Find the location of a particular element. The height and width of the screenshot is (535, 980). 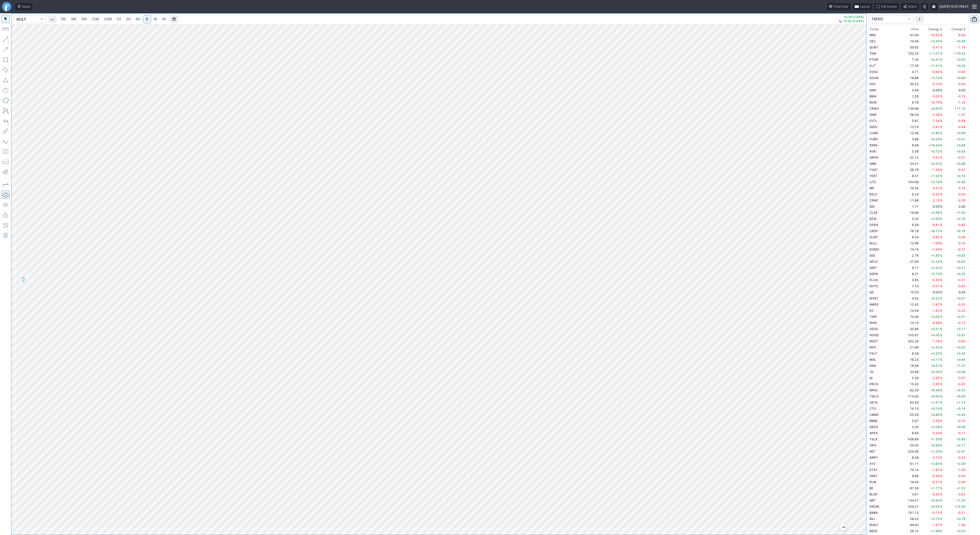

span: +0.25 is located at coordinates (961, 274).